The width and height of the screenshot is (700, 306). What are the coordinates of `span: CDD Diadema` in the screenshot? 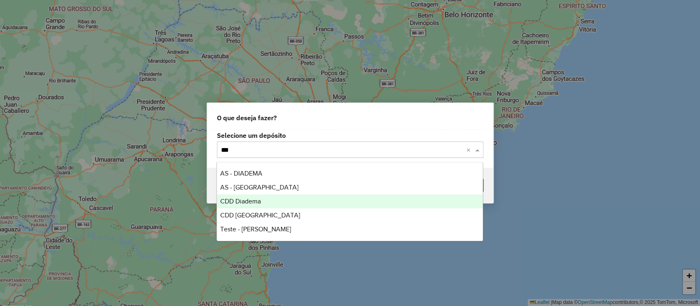 It's located at (240, 201).